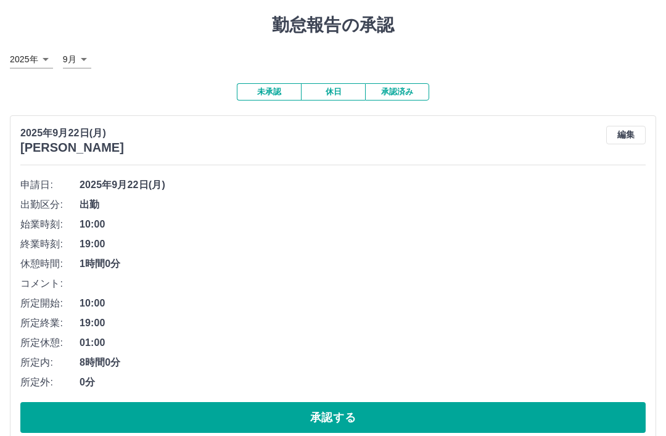  Describe the element at coordinates (333, 26) in the screenshot. I see `h1: 勤怠報告の承認` at that location.